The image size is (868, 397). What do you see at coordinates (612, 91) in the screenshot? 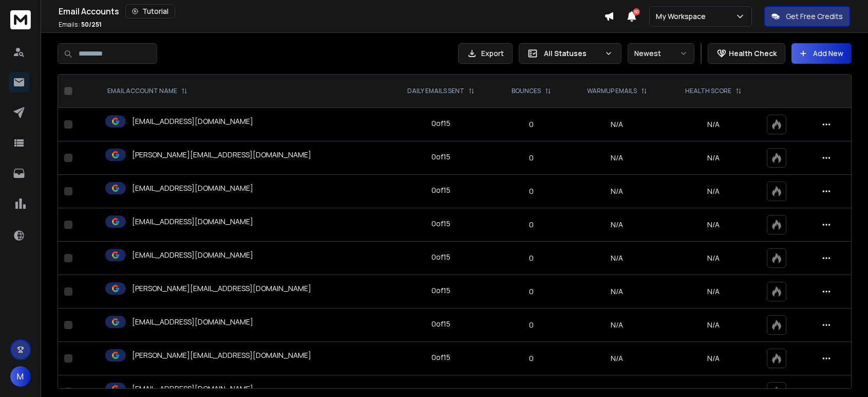
I see `p: WARMUP EMAILS` at bounding box center [612, 91].